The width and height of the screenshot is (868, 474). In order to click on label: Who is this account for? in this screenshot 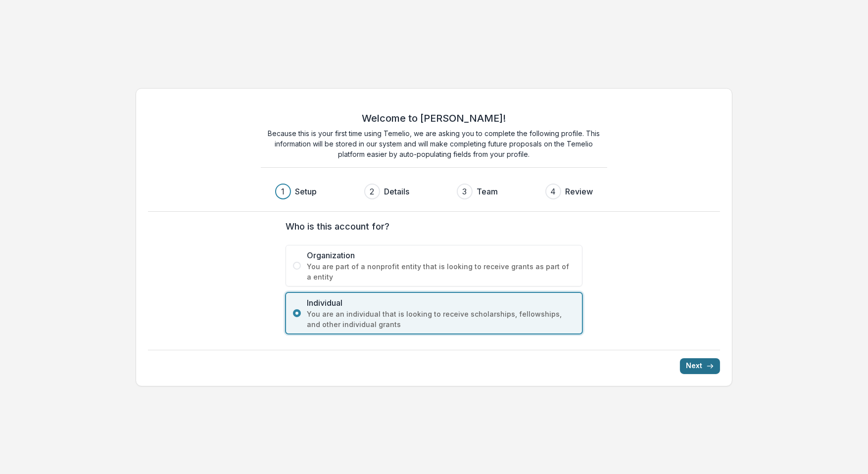, I will do `click(431, 226)`.